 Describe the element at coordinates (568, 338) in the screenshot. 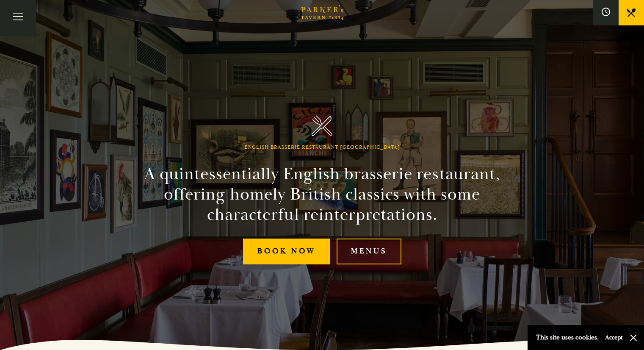

I see `p: This site uses cookies.` at that location.